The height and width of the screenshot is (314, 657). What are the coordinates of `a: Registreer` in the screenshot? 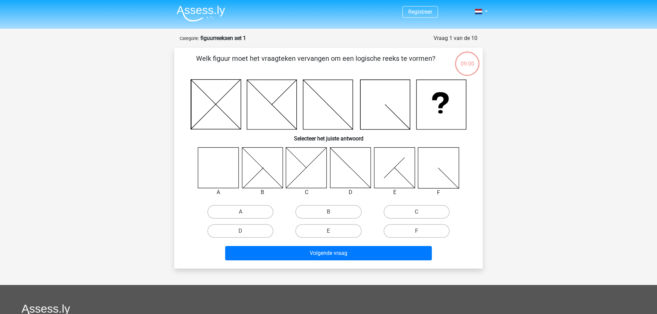 It's located at (420, 12).